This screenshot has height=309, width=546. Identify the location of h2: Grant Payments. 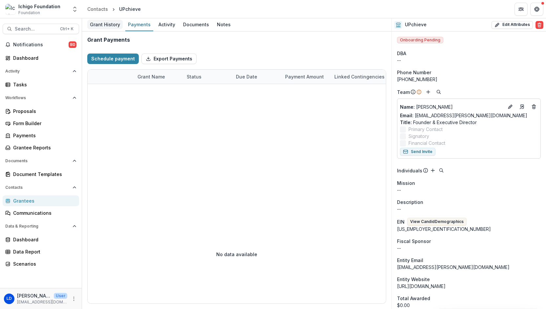
(109, 40).